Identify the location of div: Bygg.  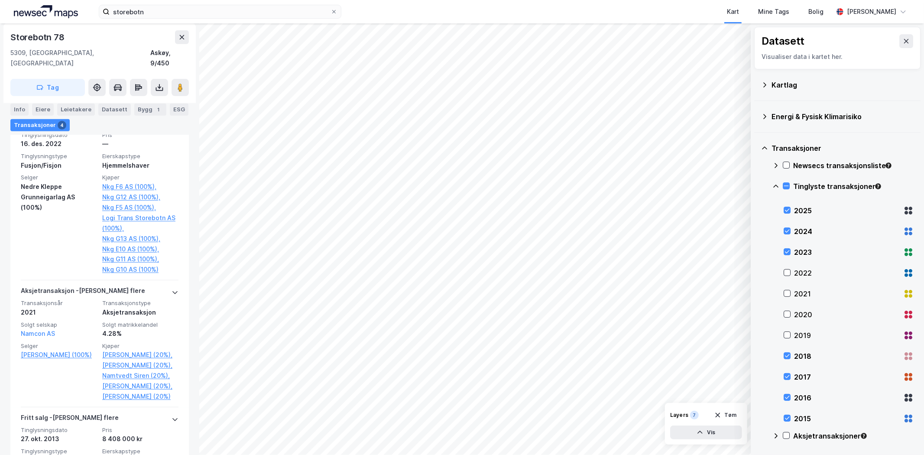
(150, 109).